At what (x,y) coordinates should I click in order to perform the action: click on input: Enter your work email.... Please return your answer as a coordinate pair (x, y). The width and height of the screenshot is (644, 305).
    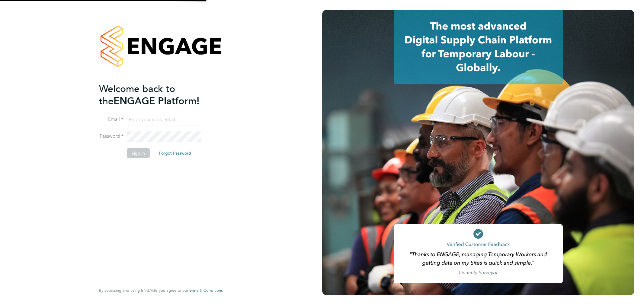
    Looking at the image, I should click on (164, 120).